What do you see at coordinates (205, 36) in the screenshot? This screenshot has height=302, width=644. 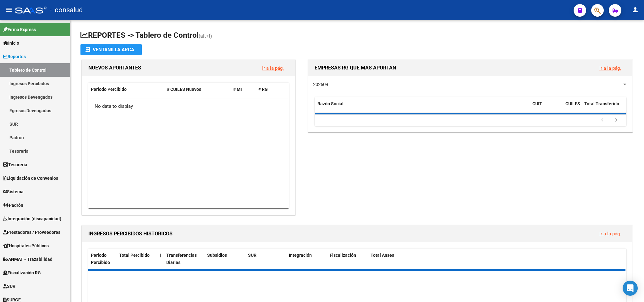 I see `span: (alt+t)` at bounding box center [205, 36].